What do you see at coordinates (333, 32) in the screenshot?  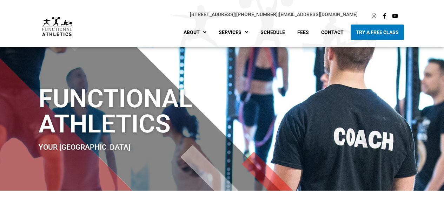 I see `a: Contact` at bounding box center [333, 32].